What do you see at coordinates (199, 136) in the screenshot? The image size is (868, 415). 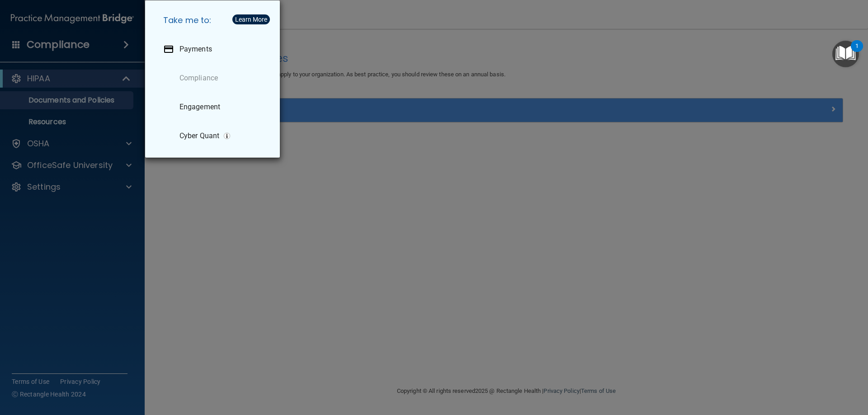 I see `p: Cyber Quant` at bounding box center [199, 136].